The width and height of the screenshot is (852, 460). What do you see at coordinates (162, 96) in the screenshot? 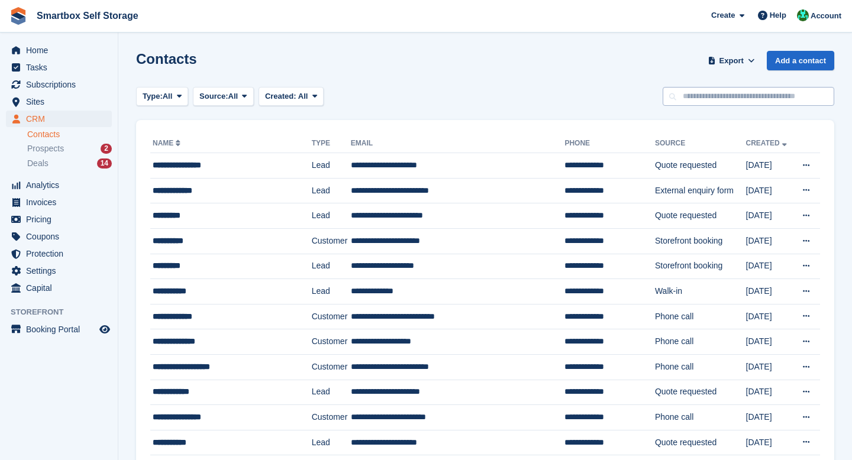
I see `button: Type: All` at bounding box center [162, 96].